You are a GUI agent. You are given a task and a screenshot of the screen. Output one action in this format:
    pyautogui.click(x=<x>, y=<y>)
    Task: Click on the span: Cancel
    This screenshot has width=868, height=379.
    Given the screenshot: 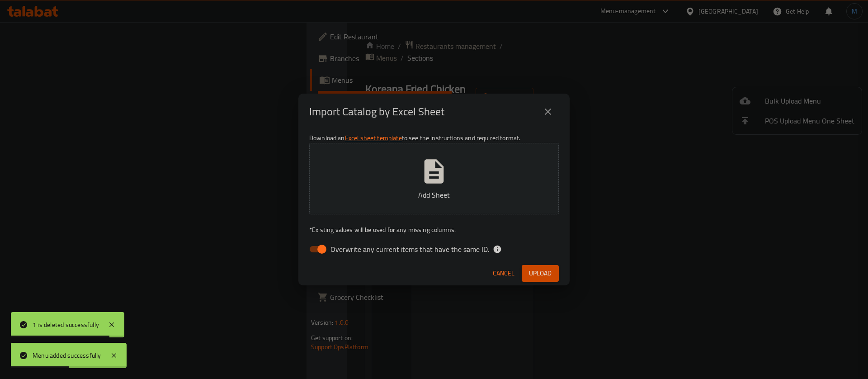 What is the action you would take?
    pyautogui.click(x=503, y=273)
    